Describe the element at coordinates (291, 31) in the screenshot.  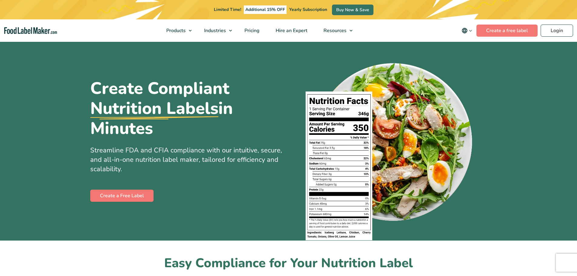
I see `a: Hire an Expert` at that location.